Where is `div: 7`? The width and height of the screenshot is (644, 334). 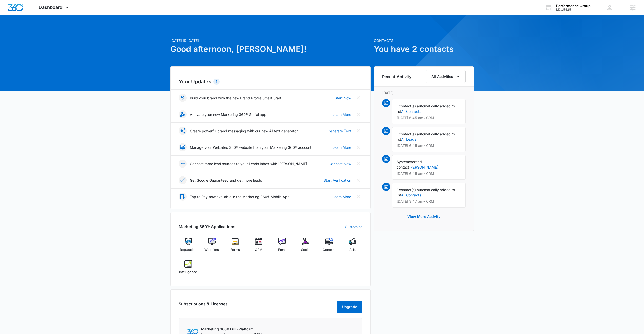
div: 7 is located at coordinates (217, 81).